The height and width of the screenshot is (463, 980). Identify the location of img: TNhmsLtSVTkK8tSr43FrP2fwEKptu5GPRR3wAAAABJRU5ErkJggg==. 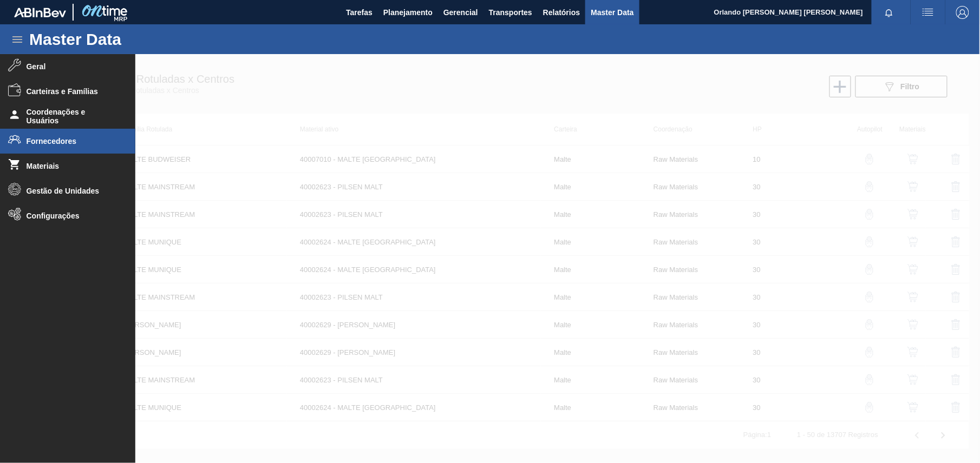
(40, 12).